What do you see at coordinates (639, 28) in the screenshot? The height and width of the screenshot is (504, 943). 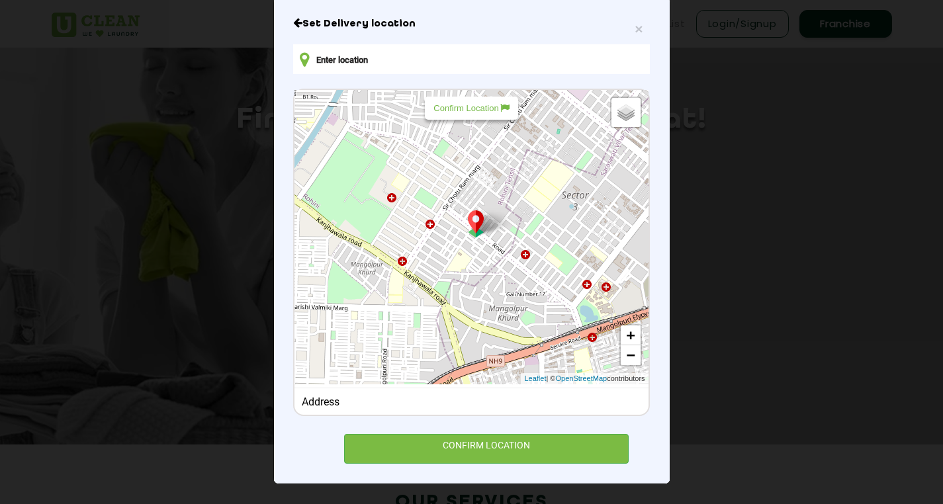 I see `button: Close` at bounding box center [639, 28].